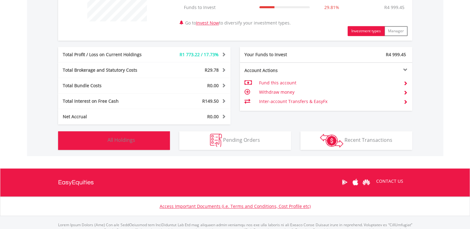 The width and height of the screenshot is (470, 229). Describe the element at coordinates (207, 23) in the screenshot. I see `a: Invest Now` at that location.